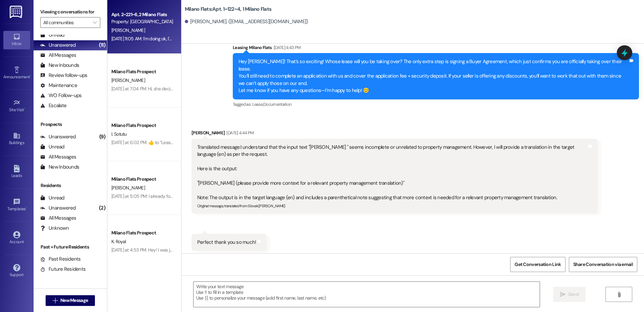  I want to click on div: (11), so click(102, 45).